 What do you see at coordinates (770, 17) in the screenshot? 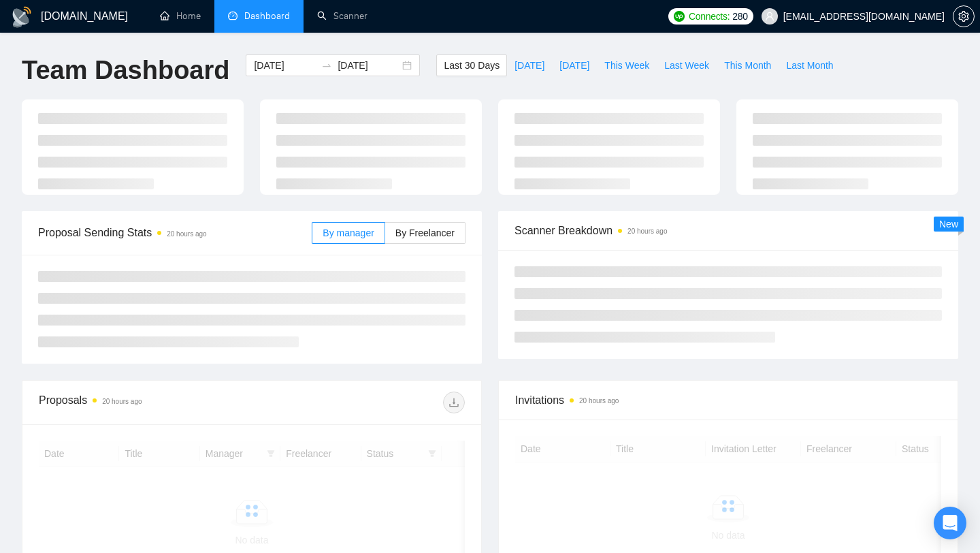
I see `span: user` at bounding box center [770, 17].